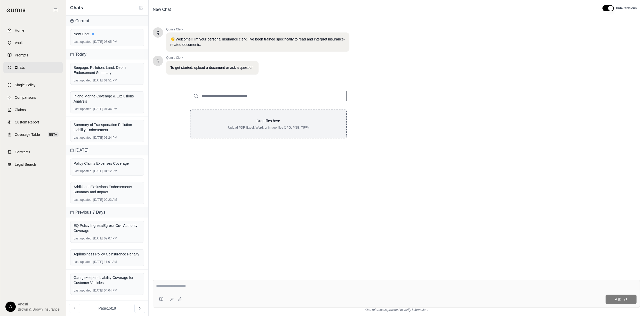  Describe the element at coordinates (107, 21) in the screenshot. I see `div: Current` at that location.